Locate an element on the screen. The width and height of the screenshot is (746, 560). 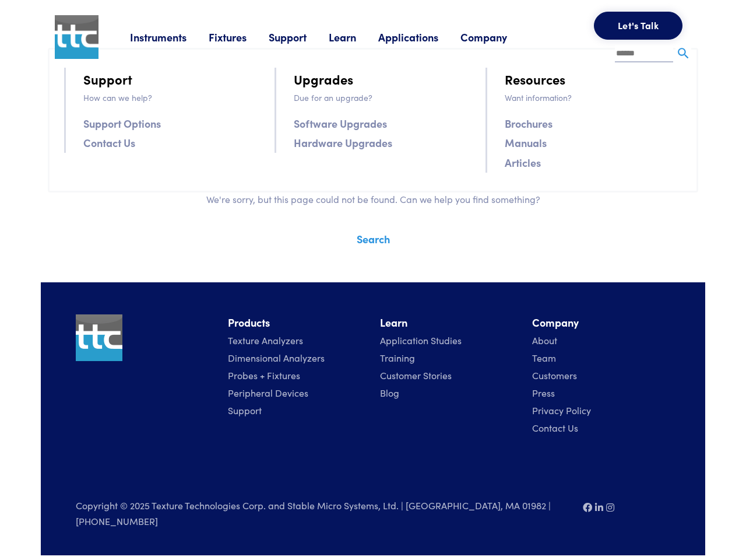
a: Privacy Policy is located at coordinates (561, 410).